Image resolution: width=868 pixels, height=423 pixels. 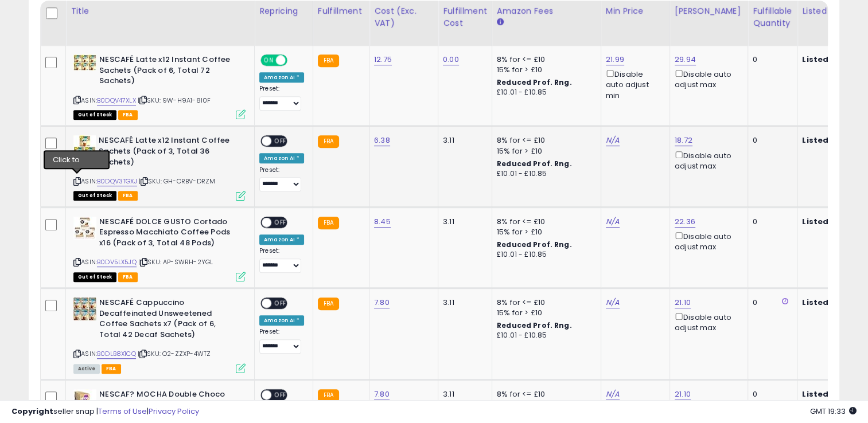 I want to click on div: Repricing, so click(x=284, y=11).